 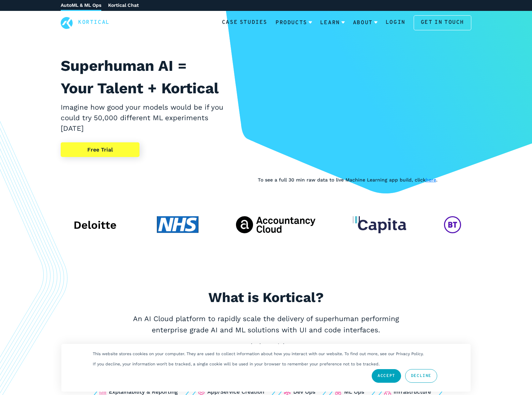 What do you see at coordinates (421, 376) in the screenshot?
I see `a: Decline` at bounding box center [421, 376].